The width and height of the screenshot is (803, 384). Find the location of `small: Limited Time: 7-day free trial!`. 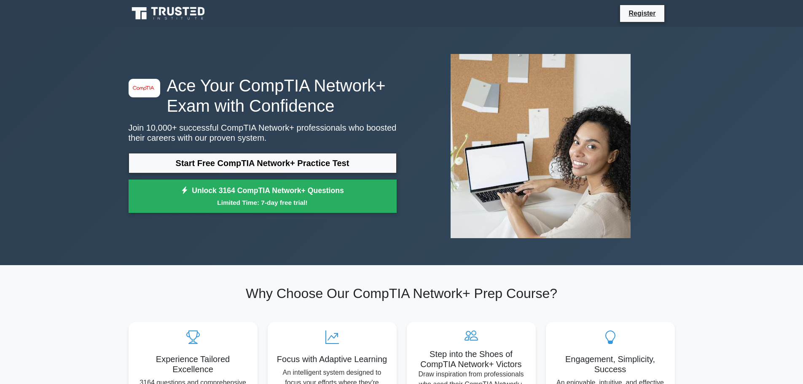

small: Limited Time: 7-day free trial! is located at coordinates (263, 202).